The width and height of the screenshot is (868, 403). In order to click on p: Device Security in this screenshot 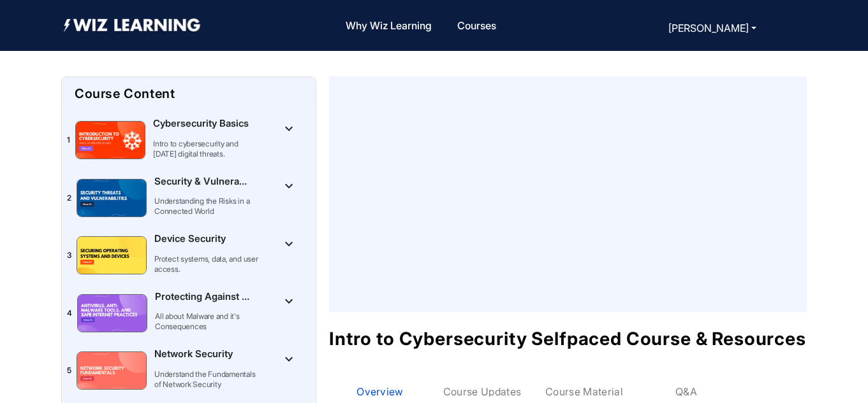, I will do `click(202, 239)`.